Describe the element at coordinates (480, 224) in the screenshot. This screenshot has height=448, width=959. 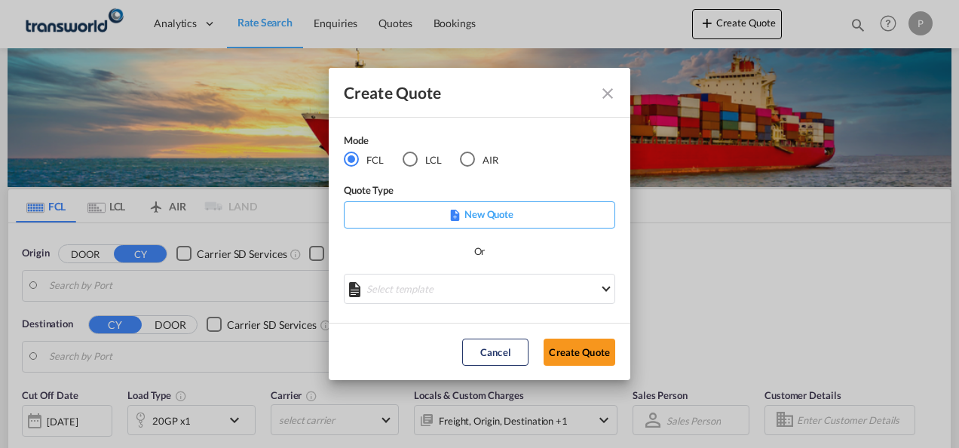
I see `md-dialog: Create QuoteModeFCL LCLAIR ...` at that location.